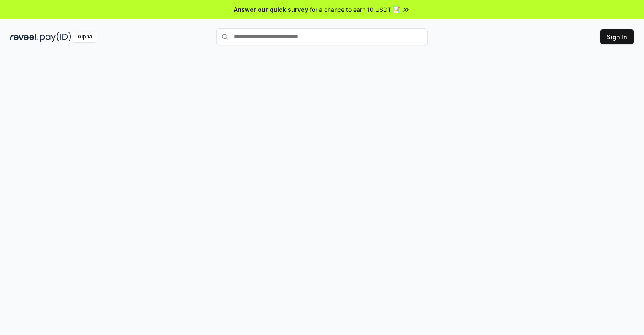 The width and height of the screenshot is (644, 335). What do you see at coordinates (271, 10) in the screenshot?
I see `span: Answer our quick survey` at bounding box center [271, 10].